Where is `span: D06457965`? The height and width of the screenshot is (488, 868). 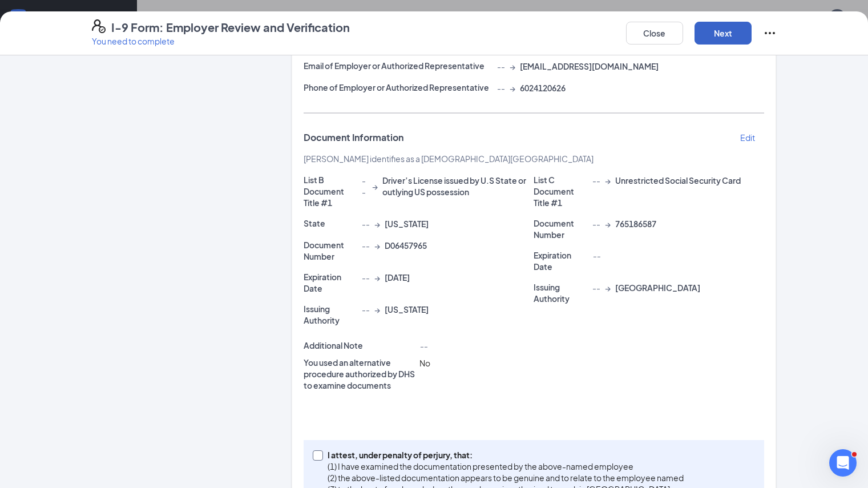 span: D06457965 is located at coordinates (406, 246).